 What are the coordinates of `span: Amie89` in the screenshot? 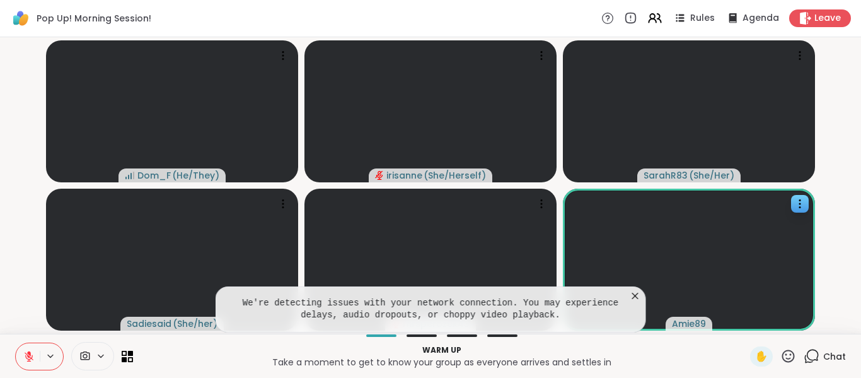 It's located at (689, 323).